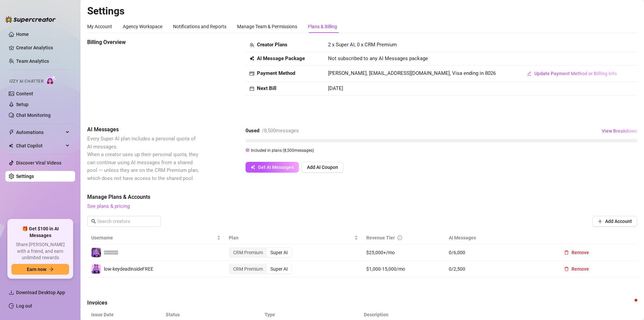  What do you see at coordinates (500, 269) in the screenshot?
I see `span: 0 / 2,500` at bounding box center [500, 269].